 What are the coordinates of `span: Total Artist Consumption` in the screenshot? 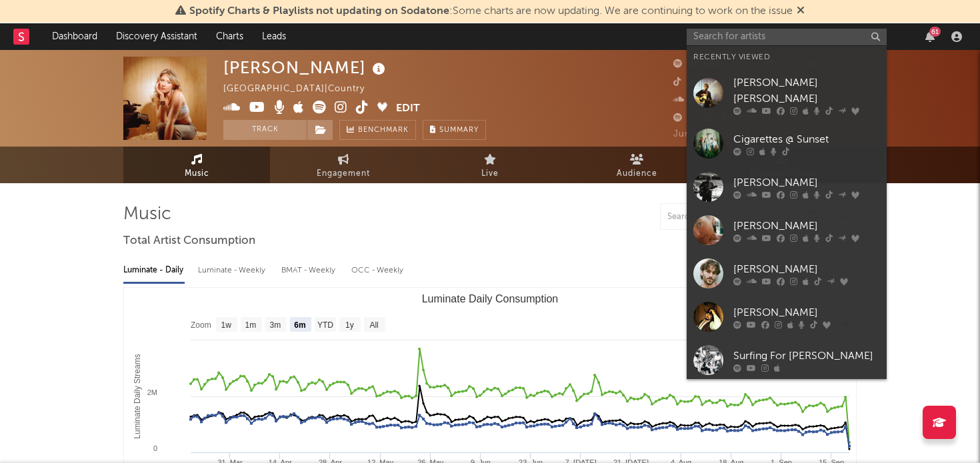 It's located at (189, 241).